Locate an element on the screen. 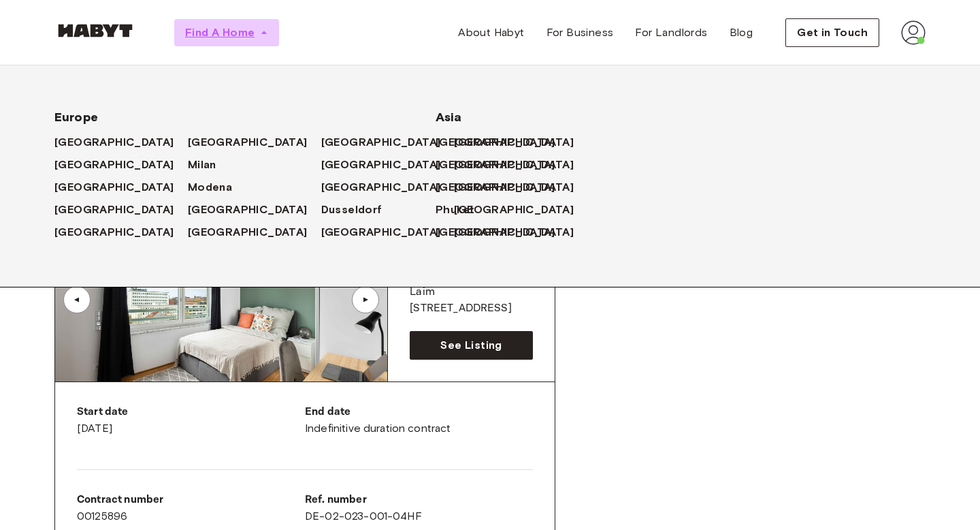 This screenshot has height=530, width=980. span: Europe is located at coordinates (224, 117).